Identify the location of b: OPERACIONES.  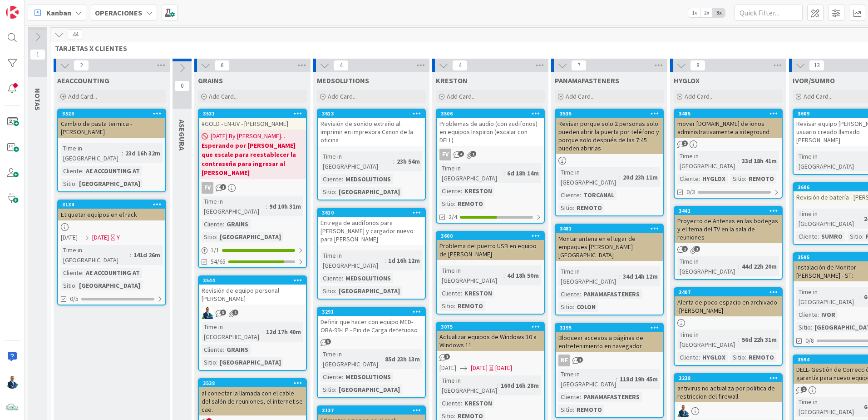
(118, 13).